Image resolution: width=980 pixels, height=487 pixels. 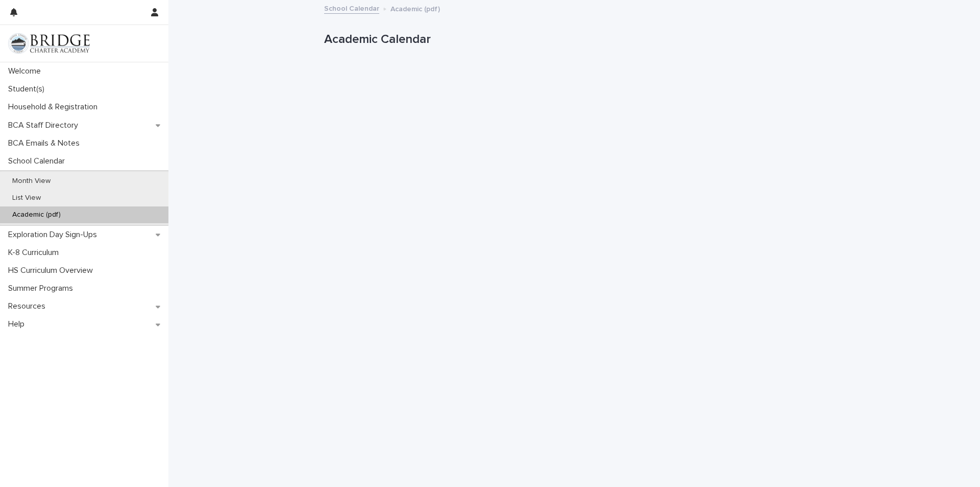 I want to click on p: Exploration Day Sign-Ups, so click(x=55, y=235).